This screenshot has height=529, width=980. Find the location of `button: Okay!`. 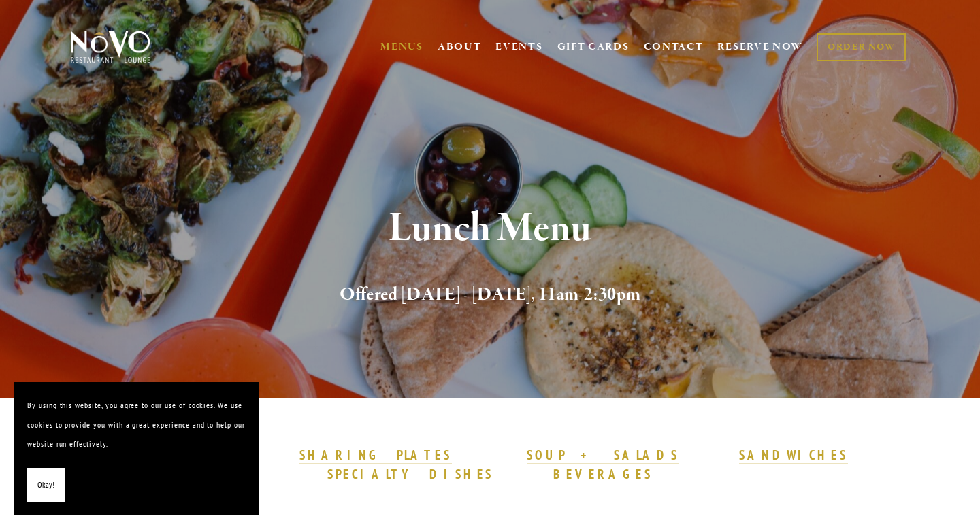

button: Okay! is located at coordinates (46, 485).